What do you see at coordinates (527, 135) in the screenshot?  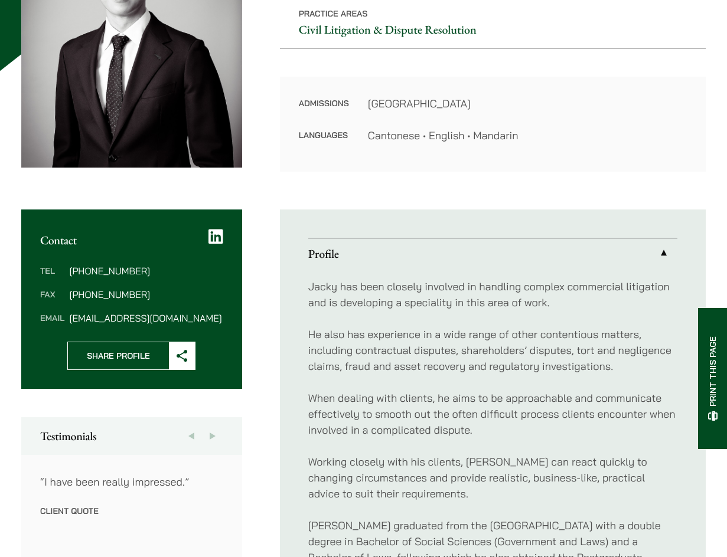 I see `dd: Cantonese • English • Mandarin` at bounding box center [527, 135].